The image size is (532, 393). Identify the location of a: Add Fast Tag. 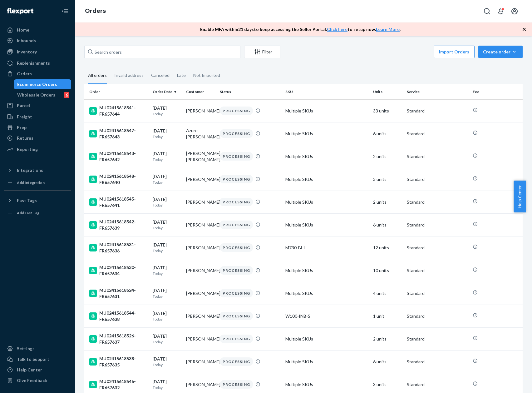
(38, 213).